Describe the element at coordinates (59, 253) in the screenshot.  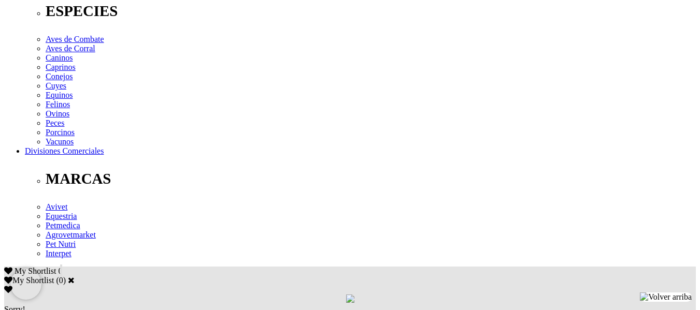
I see `a: Interpet` at that location.